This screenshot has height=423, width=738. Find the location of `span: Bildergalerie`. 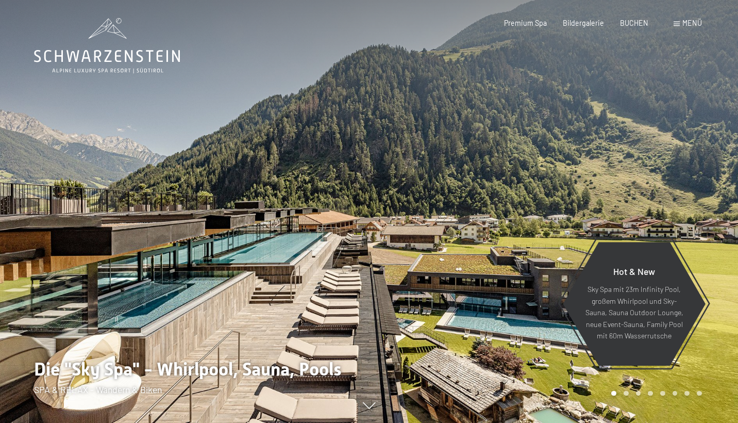

span: Bildergalerie is located at coordinates (583, 23).